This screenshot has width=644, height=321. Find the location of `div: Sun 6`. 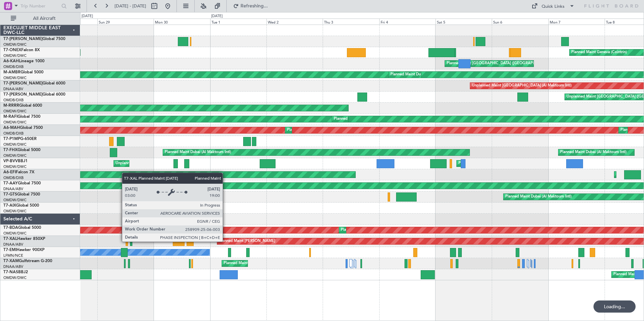

div: Sun 6 is located at coordinates (519, 22).